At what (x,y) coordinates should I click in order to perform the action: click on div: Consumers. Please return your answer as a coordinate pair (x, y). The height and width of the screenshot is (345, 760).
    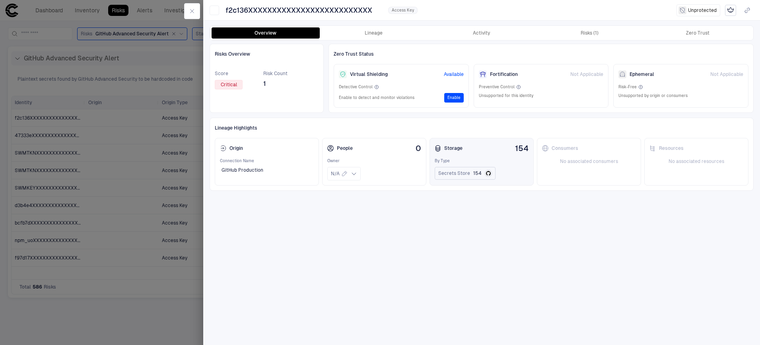
    Looking at the image, I should click on (560, 148).